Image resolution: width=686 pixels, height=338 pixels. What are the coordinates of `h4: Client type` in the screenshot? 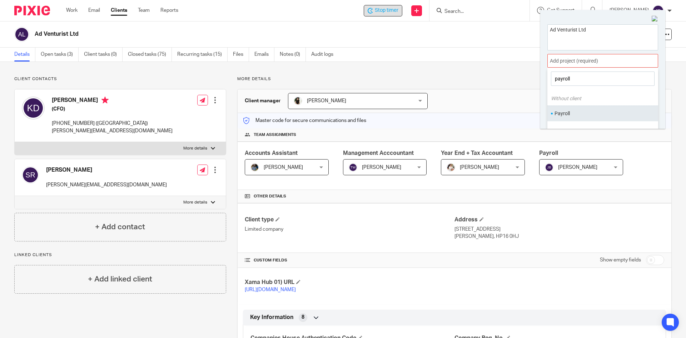 It's located at (349, 219).